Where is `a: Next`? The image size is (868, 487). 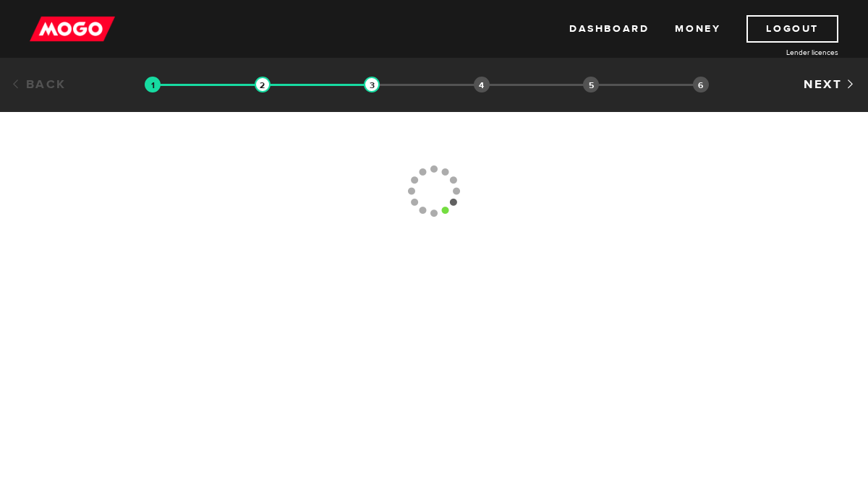
a: Next is located at coordinates (831, 85).